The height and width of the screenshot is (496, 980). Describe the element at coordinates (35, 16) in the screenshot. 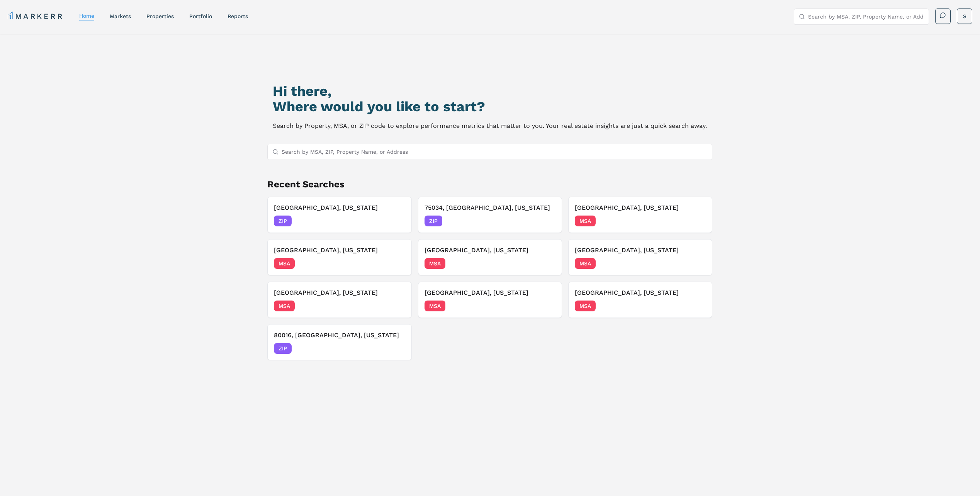

I see `a: MARKERR` at that location.